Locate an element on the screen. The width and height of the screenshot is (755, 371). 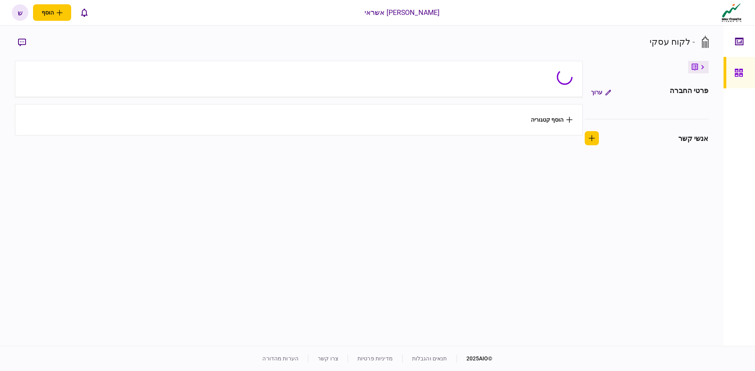
a: צרו קשר is located at coordinates (328, 359).